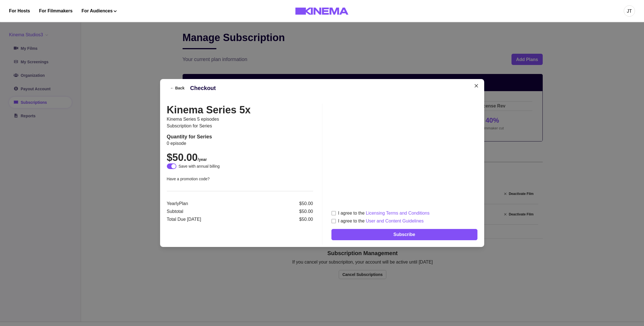 The height and width of the screenshot is (326, 644). What do you see at coordinates (203, 204) in the screenshot?
I see `p: Yearly Plan` at bounding box center [203, 204].